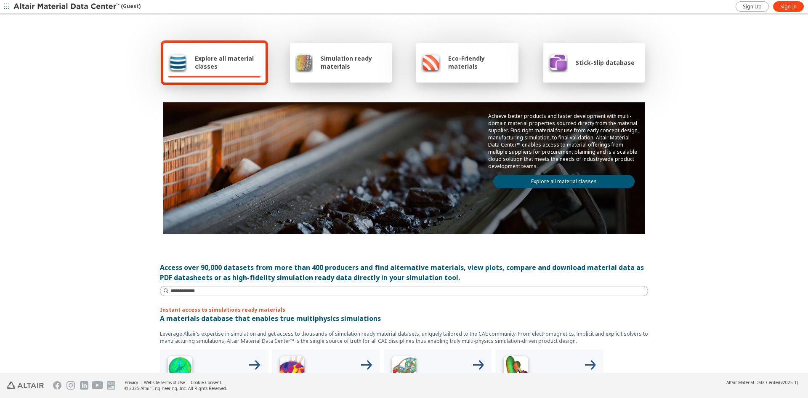 Image resolution: width=808 pixels, height=398 pixels. I want to click on span: Explore all material classes, so click(228, 62).